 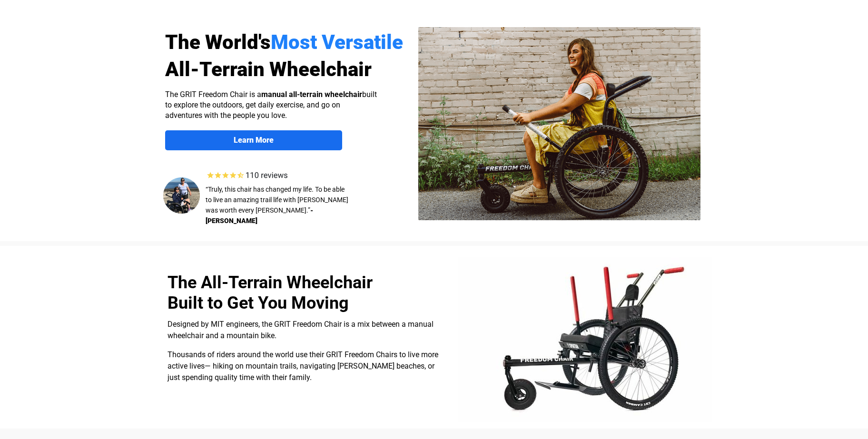 I want to click on span: Thousands of riders around the world use their GRIT Freedom Chairs to live more active lives— hik..., so click(x=303, y=366).